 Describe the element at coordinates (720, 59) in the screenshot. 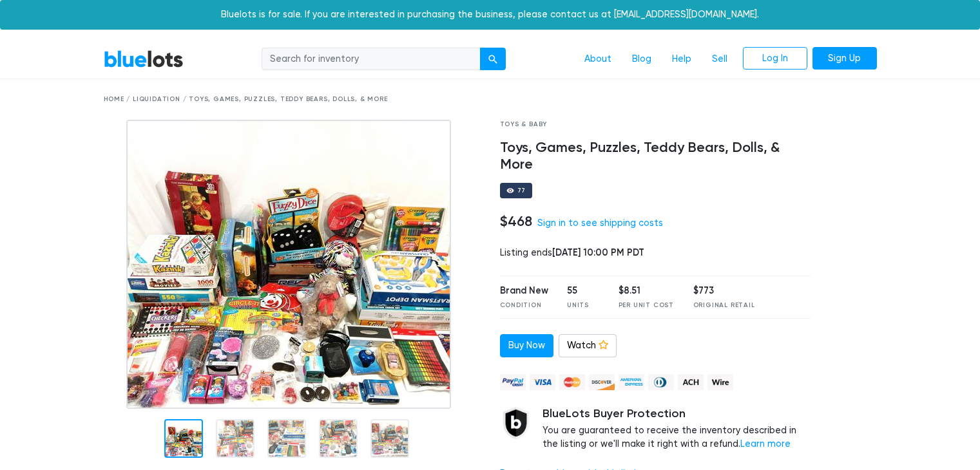

I see `a: Sell` at that location.